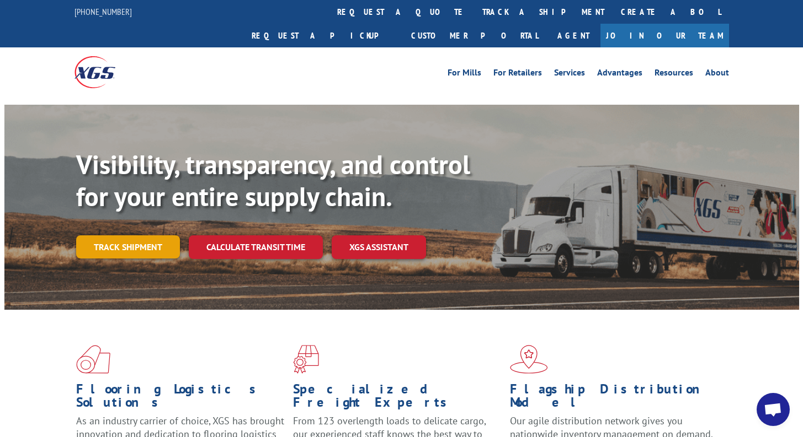  I want to click on a: Agent, so click(573, 35).